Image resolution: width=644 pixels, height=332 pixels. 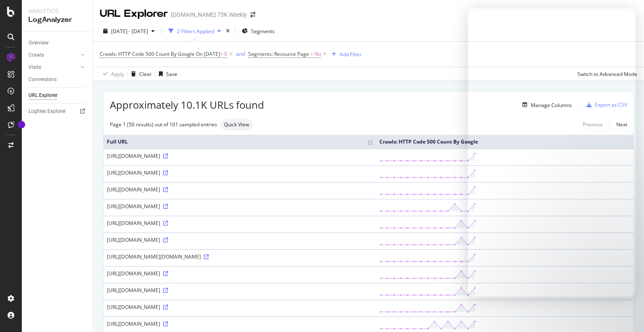 What do you see at coordinates (38, 43) in the screenshot?
I see `div: Overview` at bounding box center [38, 43].